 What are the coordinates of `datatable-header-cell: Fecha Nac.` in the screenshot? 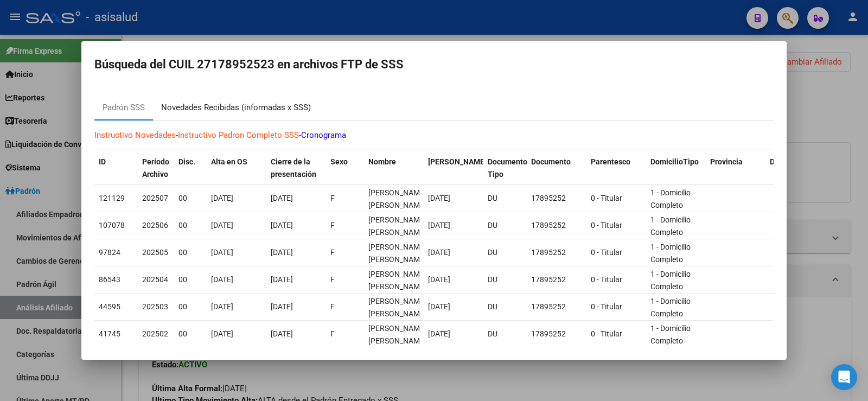 It's located at (454, 168).